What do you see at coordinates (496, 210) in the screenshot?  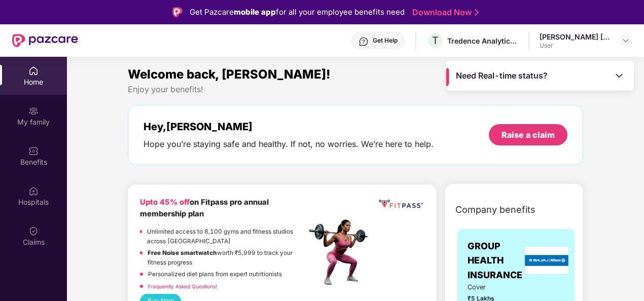 I see `span: Company benefits` at bounding box center [496, 210].